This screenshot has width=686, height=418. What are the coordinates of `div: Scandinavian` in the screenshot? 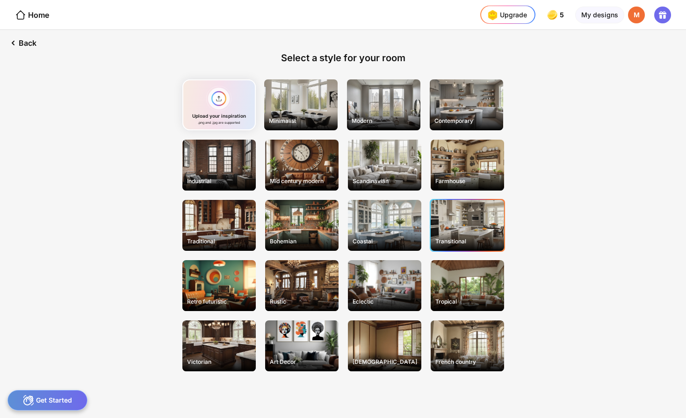 It's located at (384, 181).